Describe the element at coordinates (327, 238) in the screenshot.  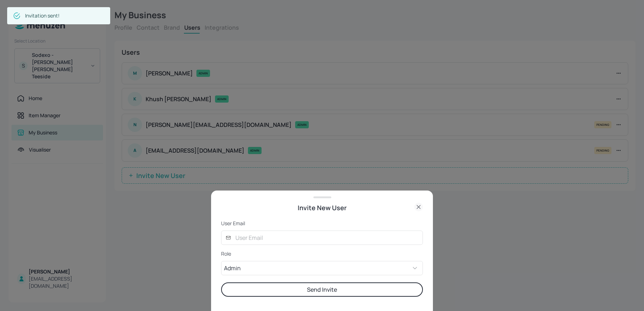
I see `input: User Email` at that location.